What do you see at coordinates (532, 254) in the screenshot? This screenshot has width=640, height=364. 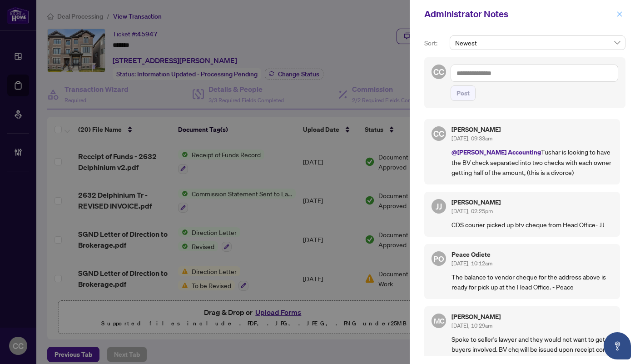 I see `h5: Peace Odiete` at bounding box center [532, 254].